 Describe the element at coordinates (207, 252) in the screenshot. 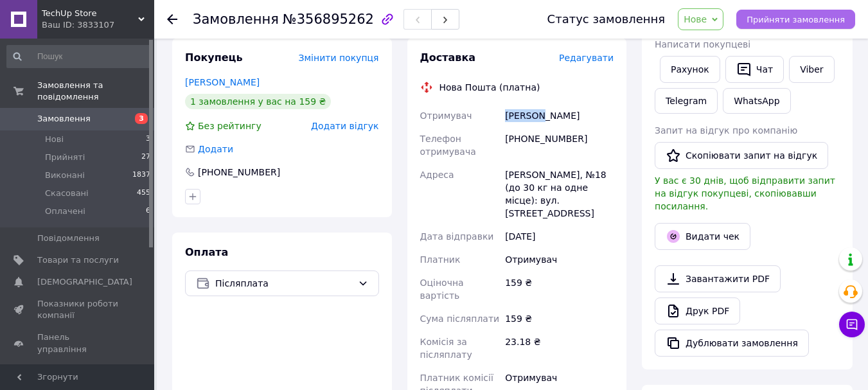

I see `span: Оплата` at that location.